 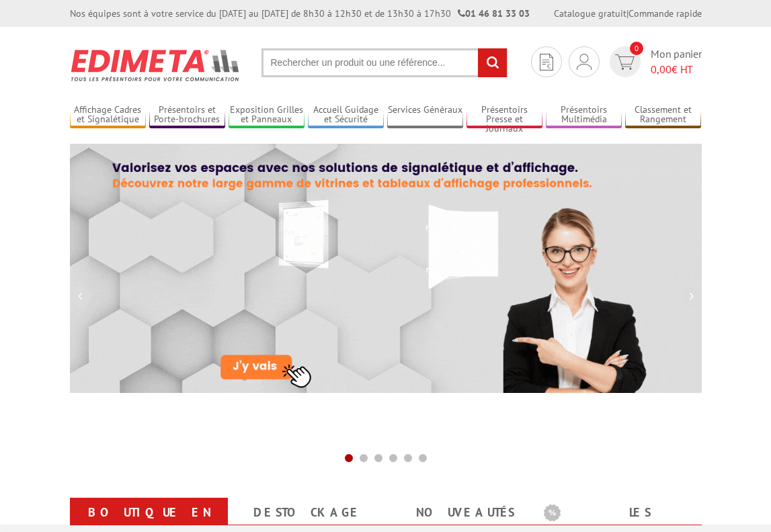 I want to click on span: 0,00, so click(x=660, y=69).